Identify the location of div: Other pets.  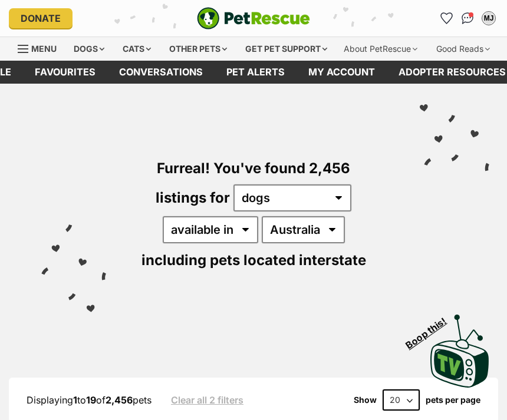
(198, 49).